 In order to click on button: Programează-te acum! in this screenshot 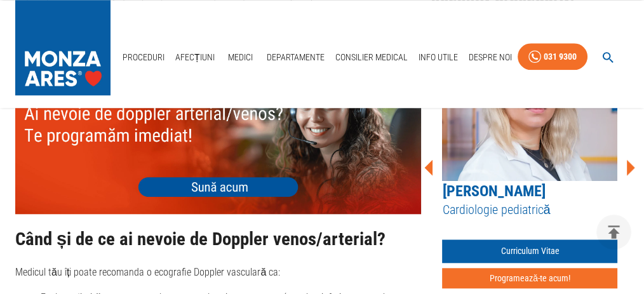, I will do `click(530, 278)`.